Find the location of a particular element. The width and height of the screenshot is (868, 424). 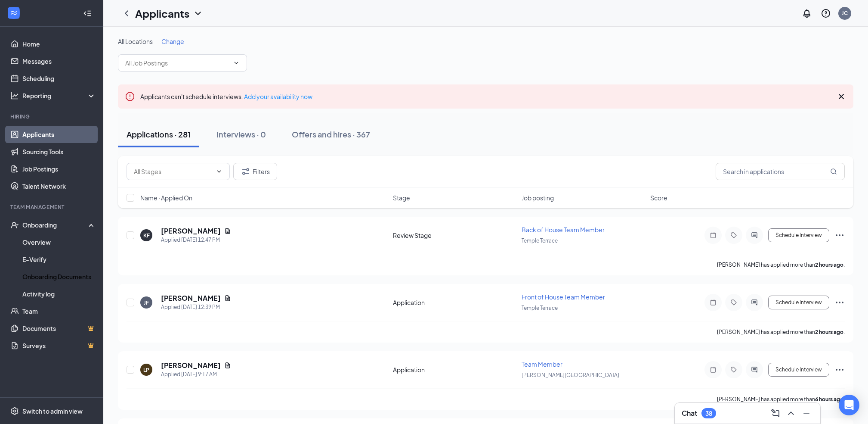

svg: Cross is located at coordinates (841, 96).